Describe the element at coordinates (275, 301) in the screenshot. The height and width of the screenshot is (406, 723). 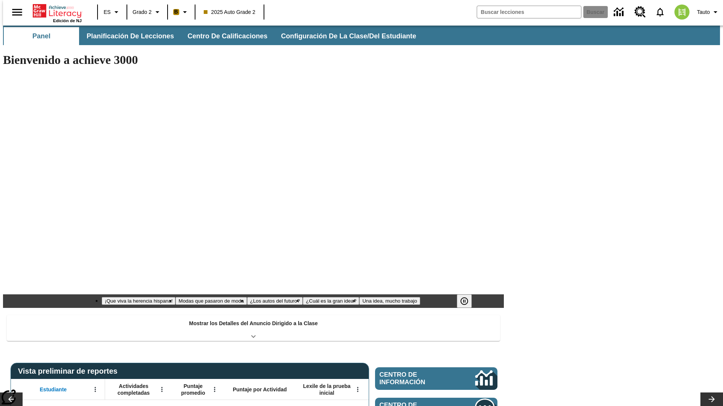
I see `button: Diapositiva 3 ¿Los autos del futuro?` at that location.